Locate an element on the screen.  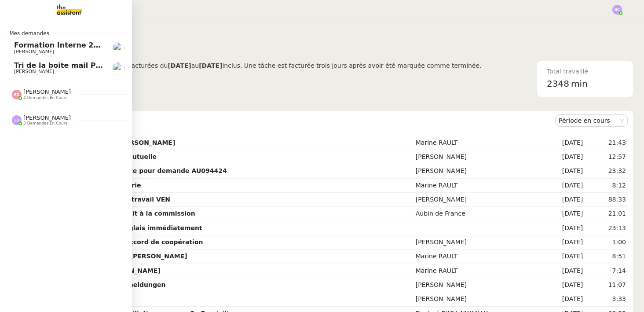
td: 23:32 is located at coordinates (606, 172).